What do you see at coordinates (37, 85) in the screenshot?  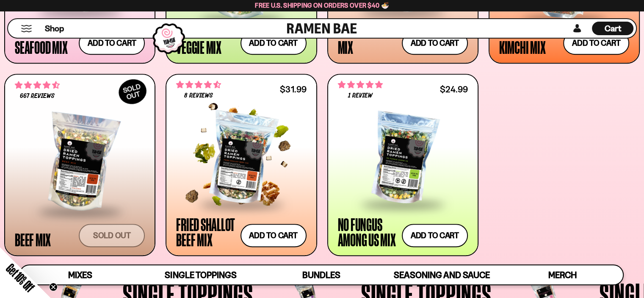 I see `span: 4.64 stars` at bounding box center [37, 85].